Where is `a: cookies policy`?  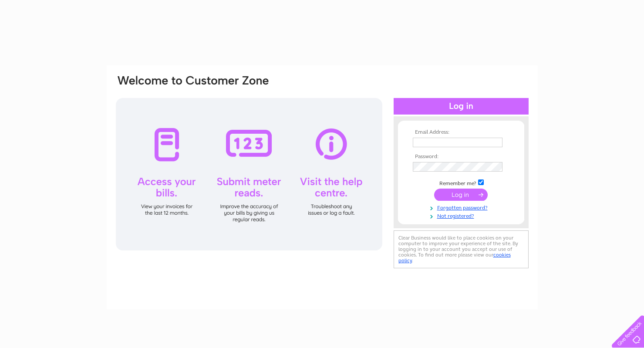 a: cookies policy is located at coordinates (455, 257).